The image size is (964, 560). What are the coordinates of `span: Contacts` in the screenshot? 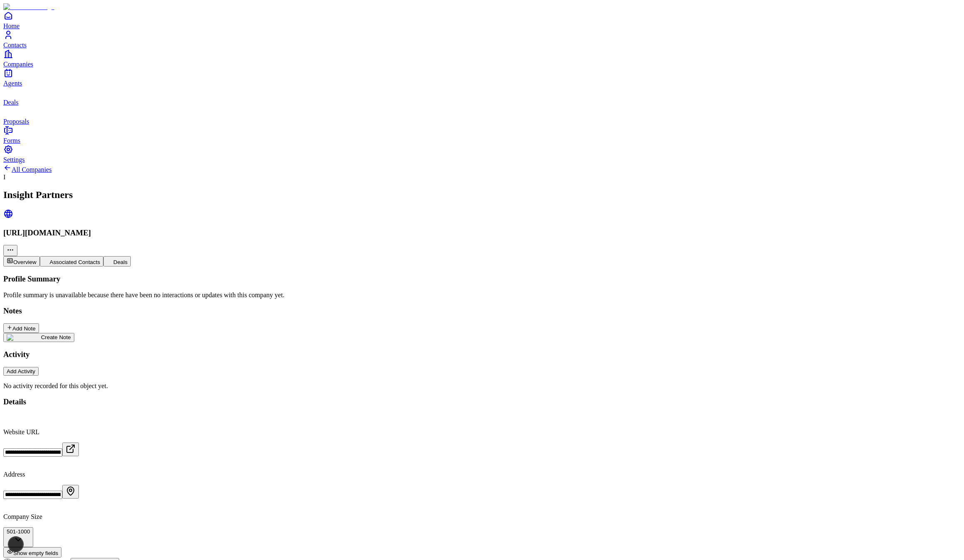 It's located at (15, 45).